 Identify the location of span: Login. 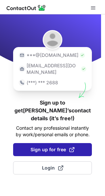
(52, 168).